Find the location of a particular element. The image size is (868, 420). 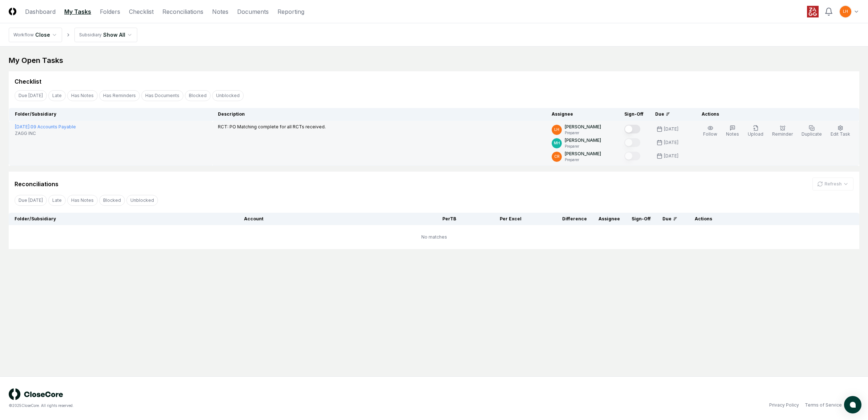

button: LH is located at coordinates (845, 12).